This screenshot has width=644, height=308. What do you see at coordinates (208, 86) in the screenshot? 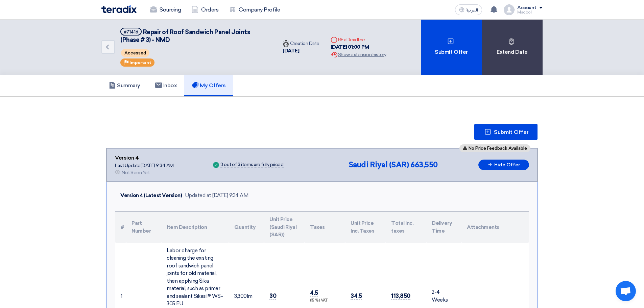
I see `a: My Offers` at bounding box center [208, 86].